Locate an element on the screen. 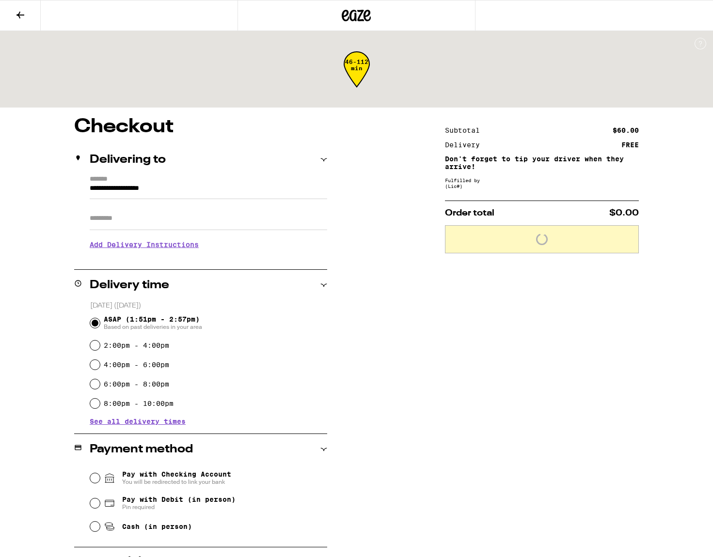 This screenshot has height=557, width=713. span: $0.00 is located at coordinates (624, 213).